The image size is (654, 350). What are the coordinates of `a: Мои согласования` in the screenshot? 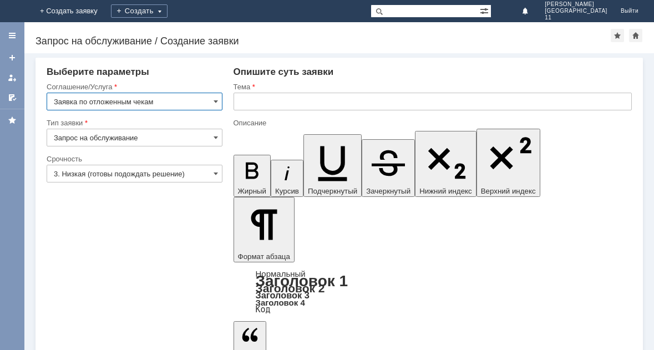 It's located at (12, 98).